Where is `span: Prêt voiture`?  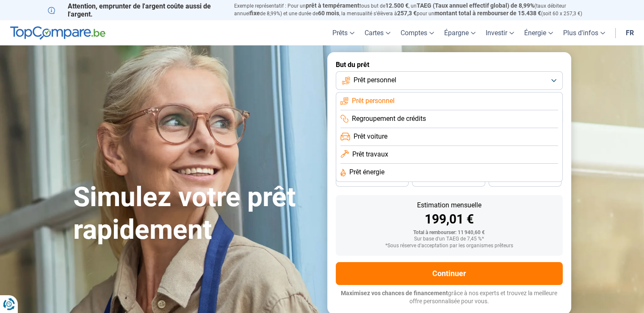 span: Prêt voiture is located at coordinates (371, 136).